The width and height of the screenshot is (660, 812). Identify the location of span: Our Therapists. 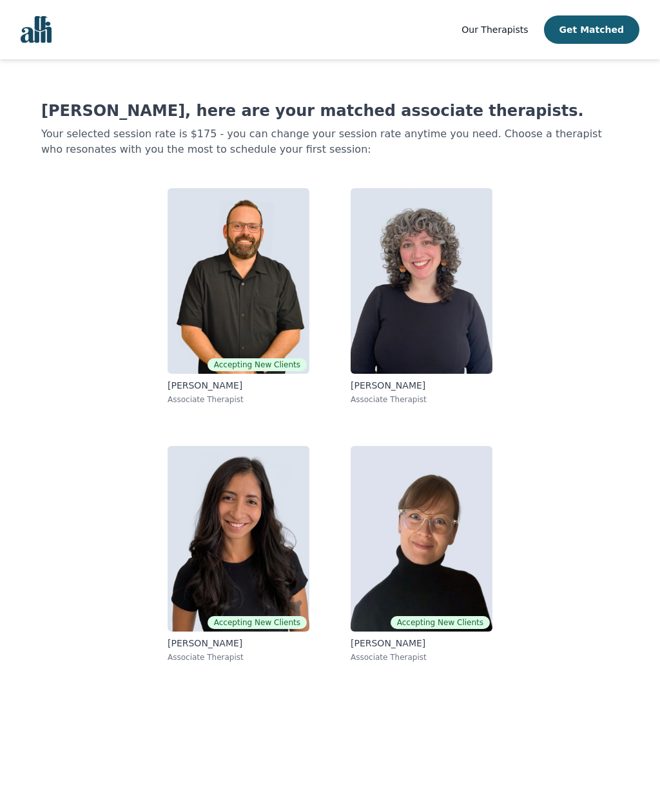
(494, 29).